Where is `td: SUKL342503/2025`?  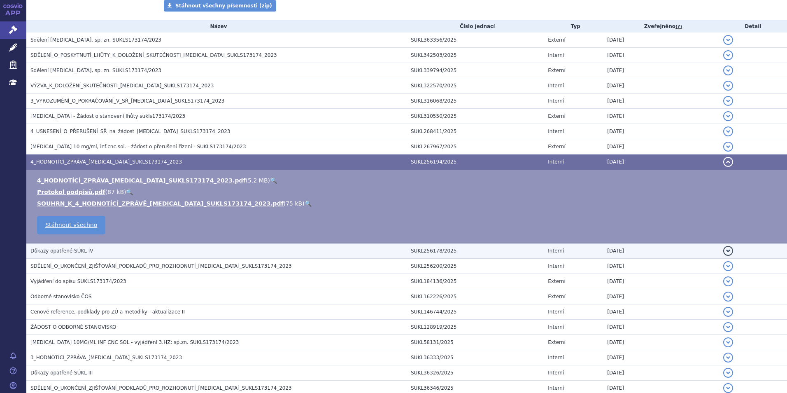 td: SUKL342503/2025 is located at coordinates (475, 55).